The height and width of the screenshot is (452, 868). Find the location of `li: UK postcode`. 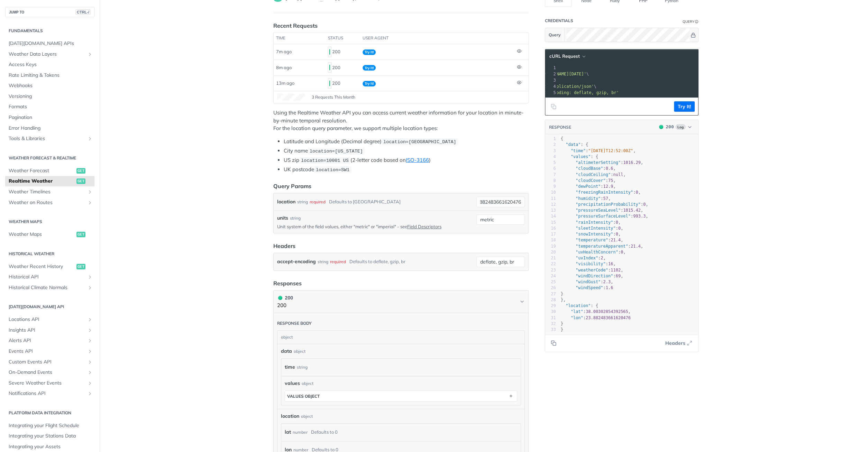

li: UK postcode is located at coordinates (407, 170).